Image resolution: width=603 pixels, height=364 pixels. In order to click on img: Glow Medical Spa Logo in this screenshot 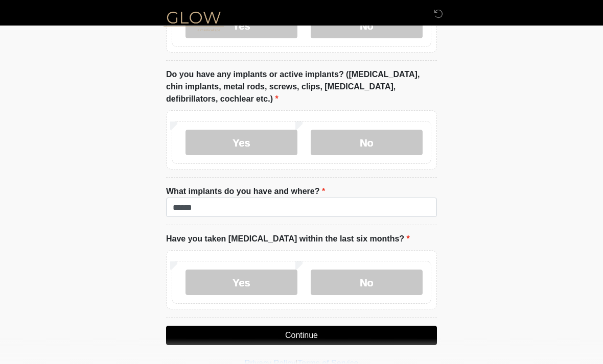, I will do `click(193, 20)`.